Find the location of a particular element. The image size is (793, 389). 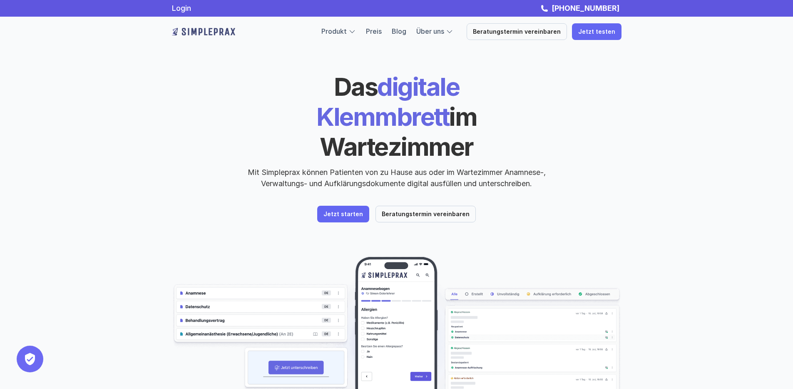

h1: digitale Klemmbrett is located at coordinates (397, 117).